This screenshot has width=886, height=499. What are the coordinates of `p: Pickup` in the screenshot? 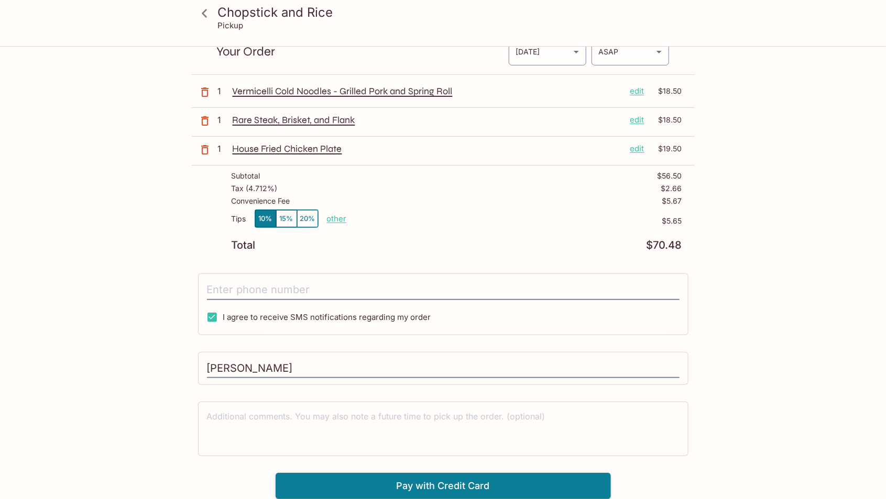 It's located at (231, 25).